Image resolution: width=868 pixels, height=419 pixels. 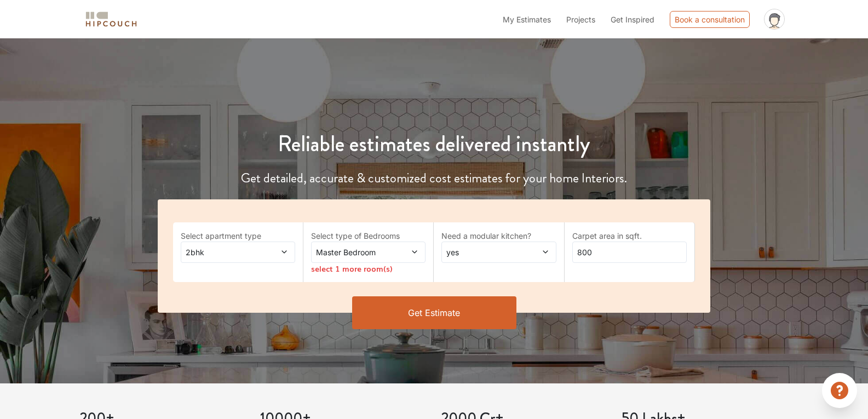 I want to click on span: Get Inspired, so click(x=632, y=19).